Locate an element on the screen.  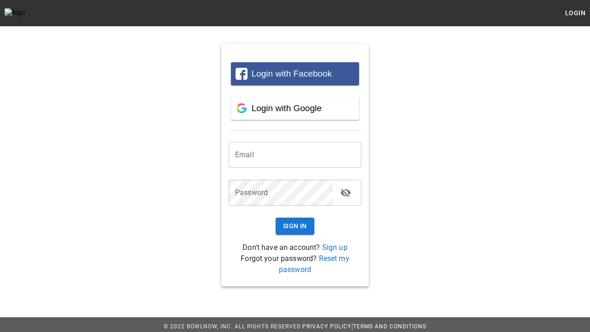
button: Login with Google is located at coordinates (295, 108).